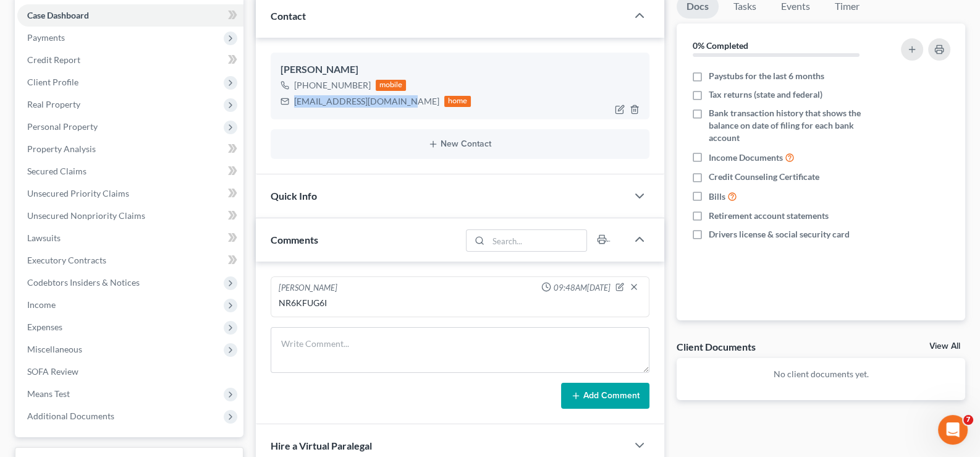  Describe the element at coordinates (54, 60) in the screenshot. I see `span: Credit Report` at that location.